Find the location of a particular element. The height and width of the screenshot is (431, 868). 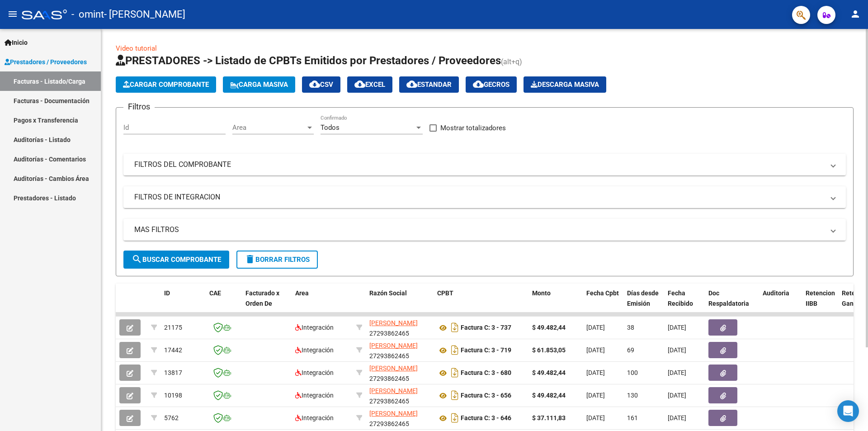

span: Prestadores / Proveedores is located at coordinates (45, 62).